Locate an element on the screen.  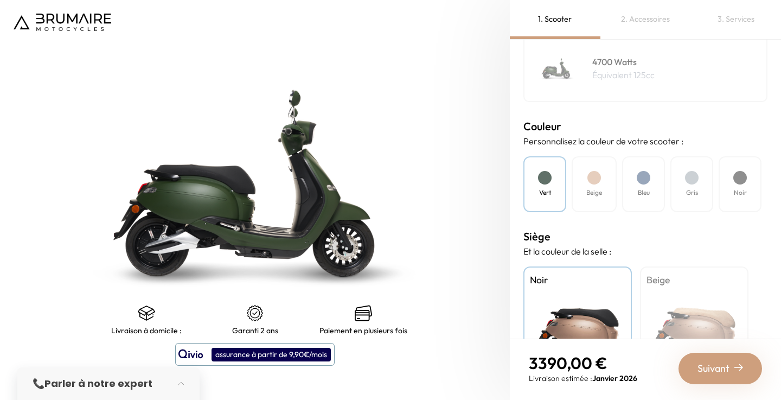
h3: Couleur is located at coordinates (645, 126).